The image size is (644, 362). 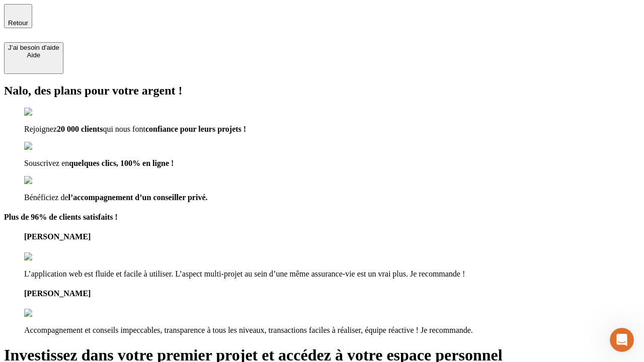 What do you see at coordinates (34, 55) in the screenshot?
I see `div: Aide` at bounding box center [34, 55].